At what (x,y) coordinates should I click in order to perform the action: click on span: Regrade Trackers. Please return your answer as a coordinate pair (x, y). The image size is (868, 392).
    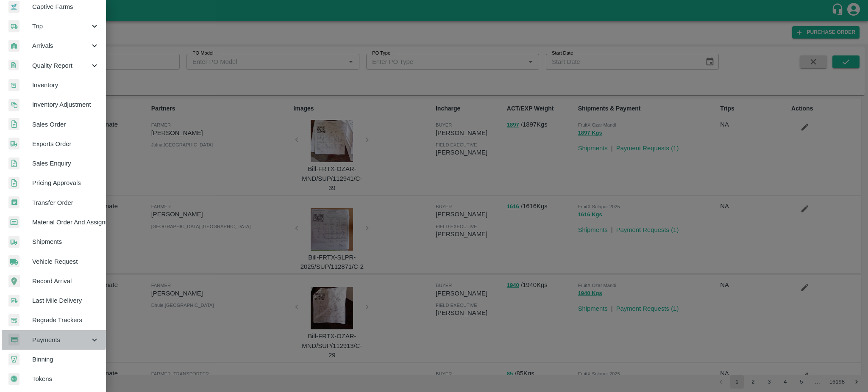
    Looking at the image, I should click on (66, 320).